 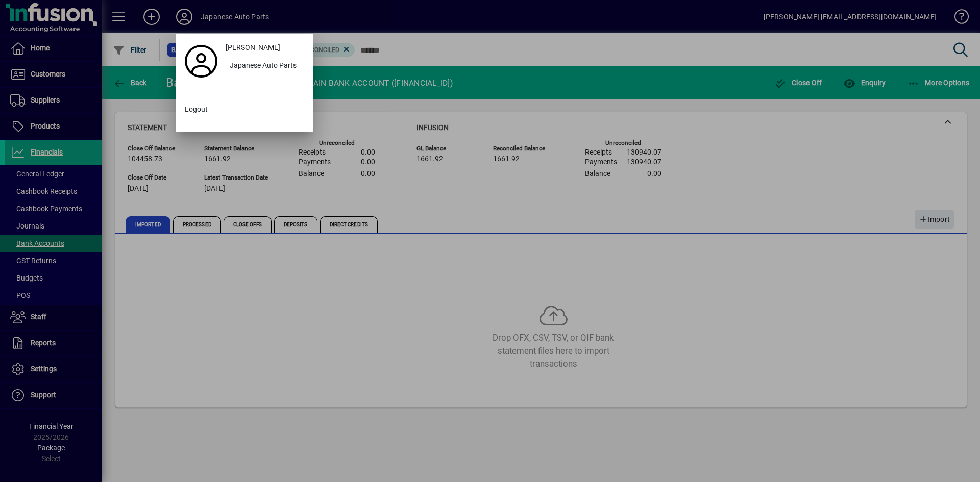 What do you see at coordinates (196, 109) in the screenshot?
I see `span: Logout` at bounding box center [196, 109].